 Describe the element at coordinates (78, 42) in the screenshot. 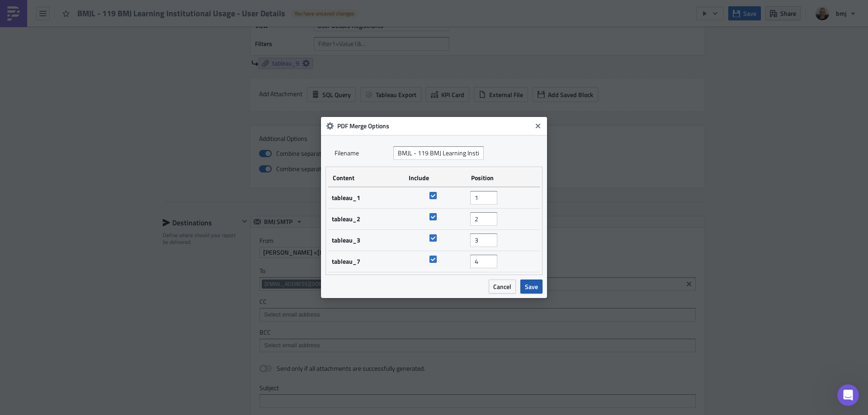

I see `div: Hope this helps.` at that location.